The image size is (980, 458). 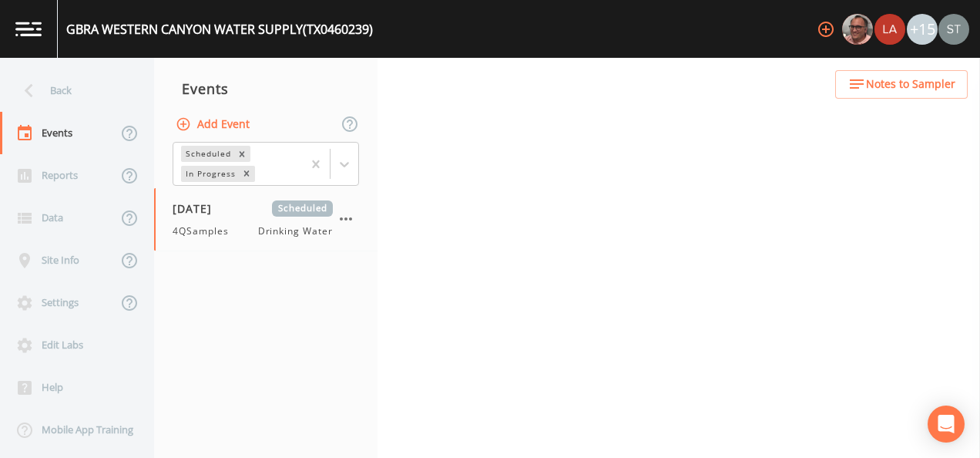 What do you see at coordinates (890, 30) in the screenshot?
I see `img: cf6e799eed601856facf0d2563d1856d` at bounding box center [890, 30].